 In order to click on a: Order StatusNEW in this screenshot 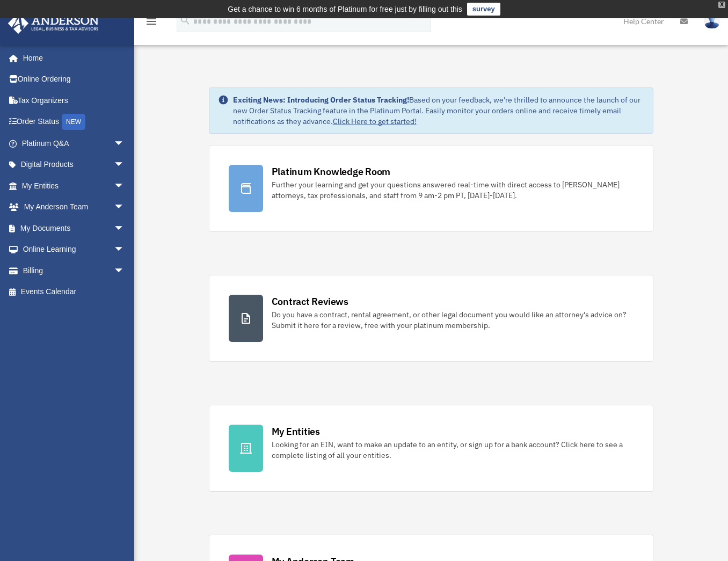, I will do `click(74, 122)`.